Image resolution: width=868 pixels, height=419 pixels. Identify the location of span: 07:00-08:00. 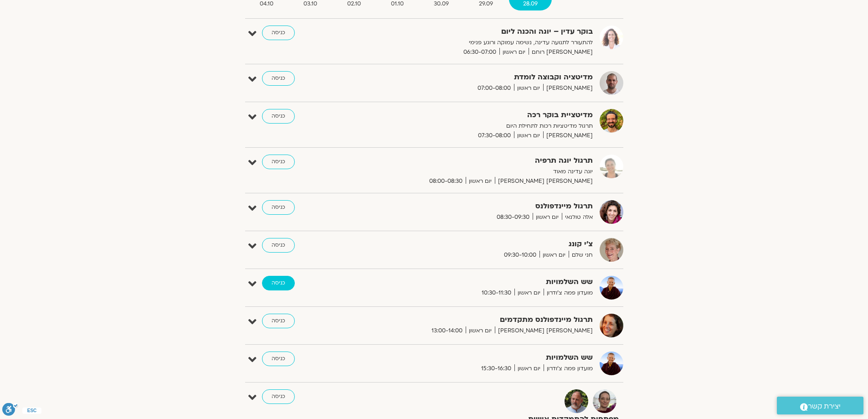
(494, 88).